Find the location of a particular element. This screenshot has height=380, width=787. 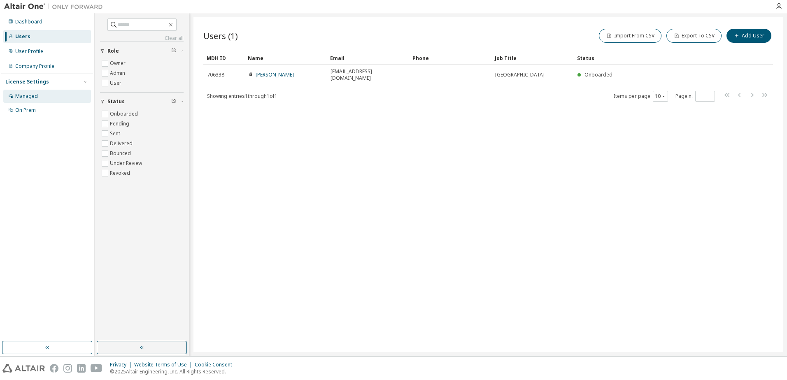

div: Company Profile is located at coordinates (35, 66).